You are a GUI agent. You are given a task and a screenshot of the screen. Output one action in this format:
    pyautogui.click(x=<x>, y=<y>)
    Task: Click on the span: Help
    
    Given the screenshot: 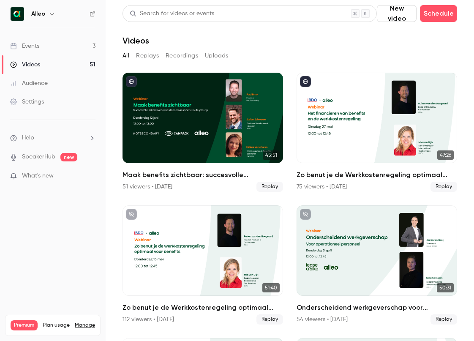 What is the action you would take?
    pyautogui.click(x=28, y=138)
    